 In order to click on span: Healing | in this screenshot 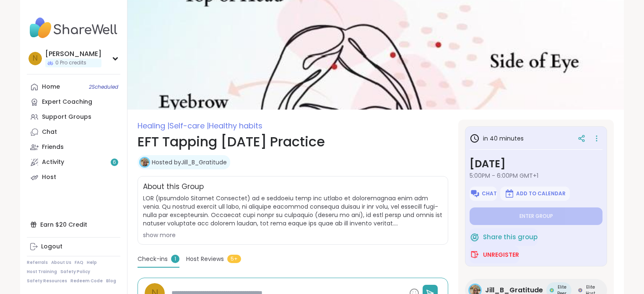, I will do `click(153, 125)`.